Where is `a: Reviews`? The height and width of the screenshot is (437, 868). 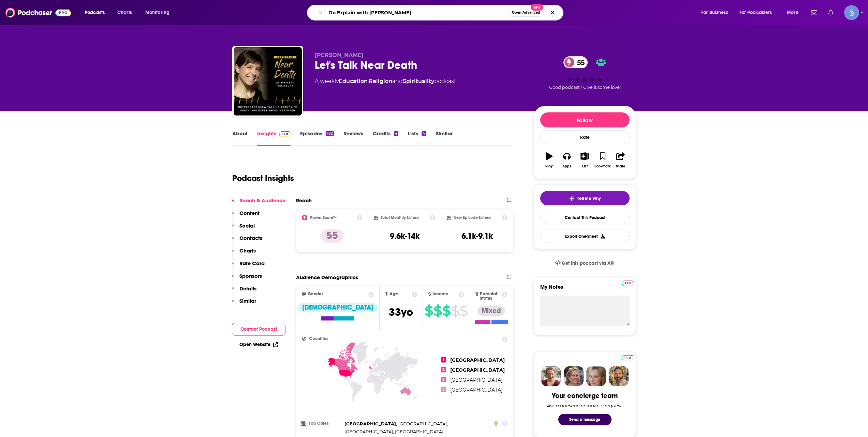
a: Reviews is located at coordinates (353, 138).